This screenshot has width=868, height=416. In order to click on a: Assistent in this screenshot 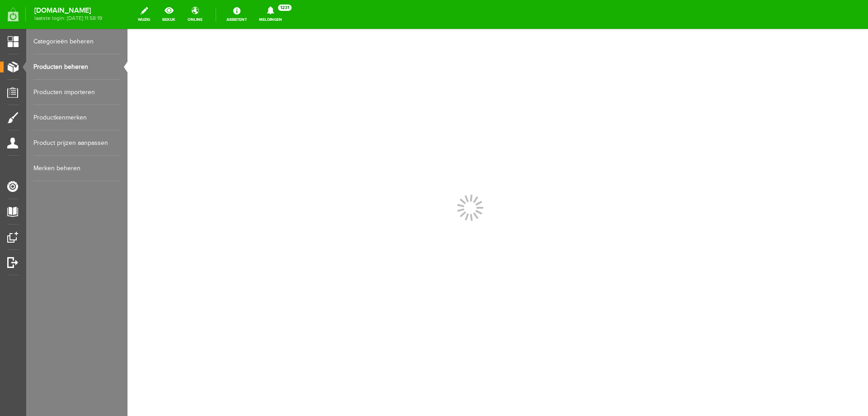, I will do `click(236, 14)`.